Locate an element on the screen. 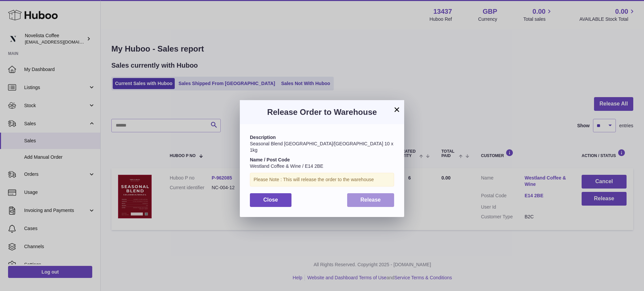 The image size is (644, 291). h3: Release Order to Warehouse is located at coordinates (322, 112).